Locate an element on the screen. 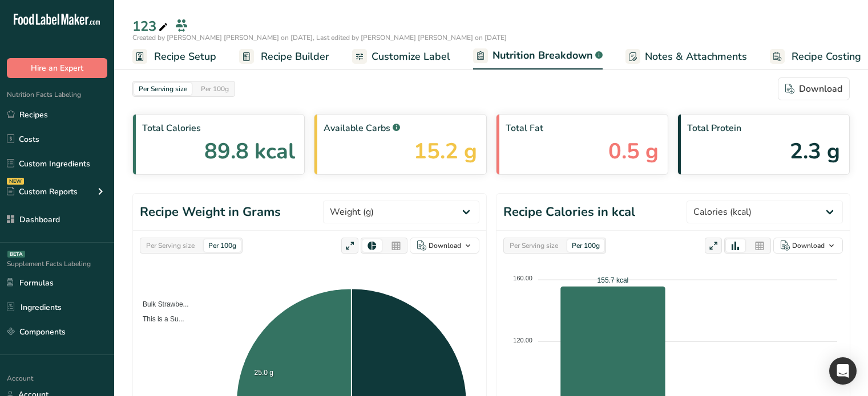 The image size is (868, 396). button: Hire an Expert is located at coordinates (57, 68).